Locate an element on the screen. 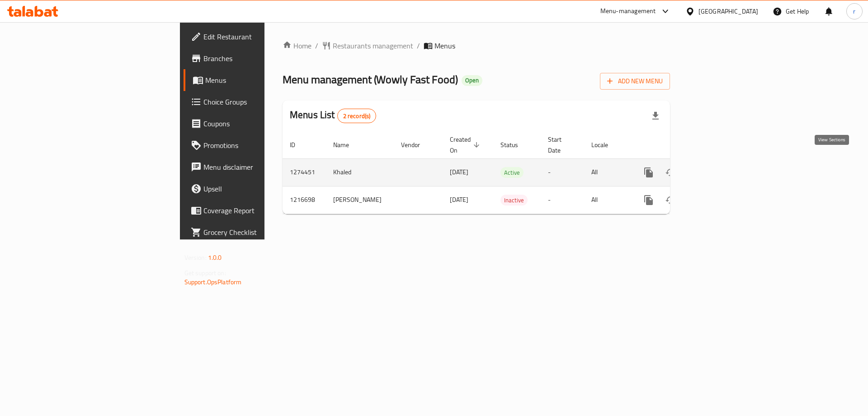 This screenshot has height=416, width=868. span: Status is located at coordinates (515, 145).